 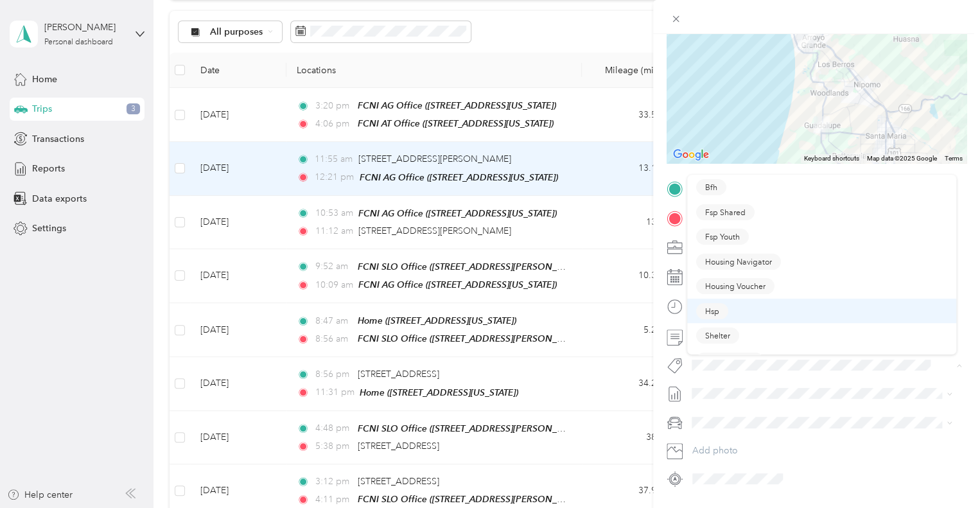 What do you see at coordinates (711, 187) in the screenshot?
I see `span: Bfh` at bounding box center [711, 187].